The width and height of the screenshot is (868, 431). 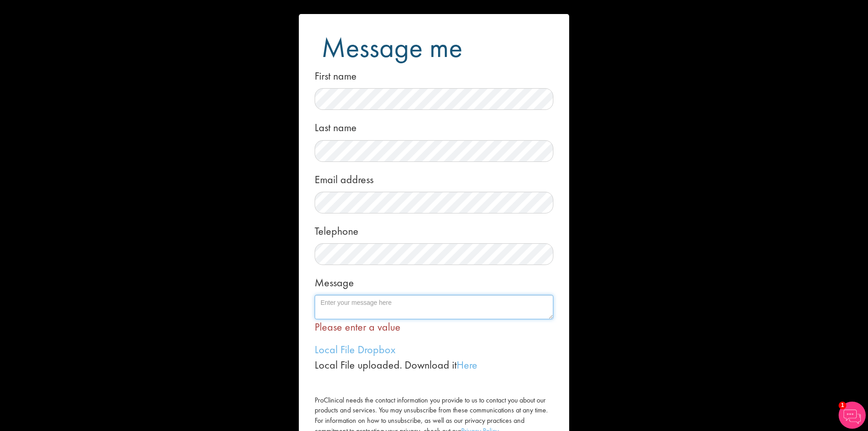 What do you see at coordinates (852, 415) in the screenshot?
I see `img: Chatbot` at bounding box center [852, 415].